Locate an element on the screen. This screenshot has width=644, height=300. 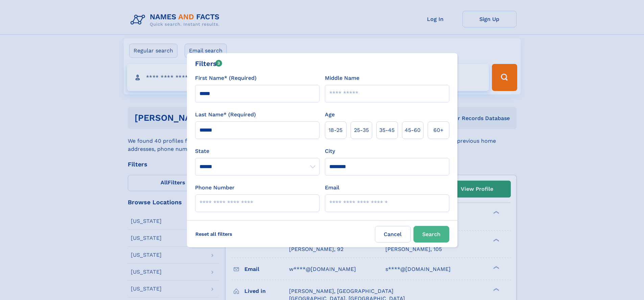
label: City is located at coordinates (330, 151).